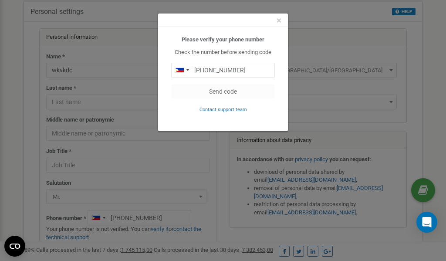  I want to click on button: Close, so click(279, 20).